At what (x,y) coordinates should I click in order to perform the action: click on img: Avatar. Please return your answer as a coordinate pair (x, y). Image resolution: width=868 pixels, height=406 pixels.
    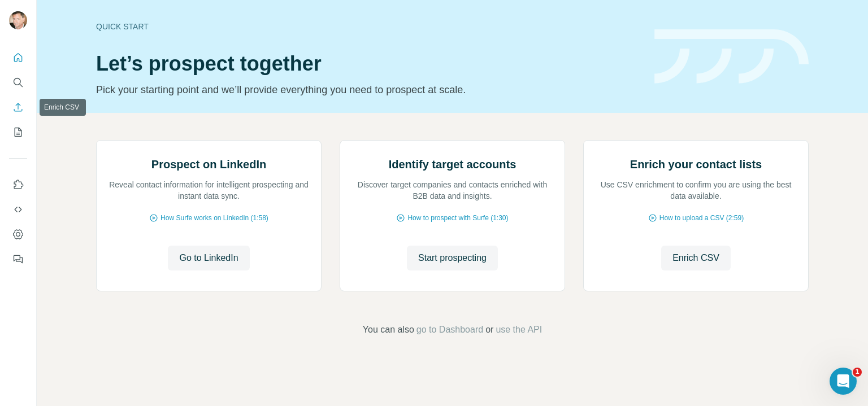
    Looking at the image, I should click on (18, 20).